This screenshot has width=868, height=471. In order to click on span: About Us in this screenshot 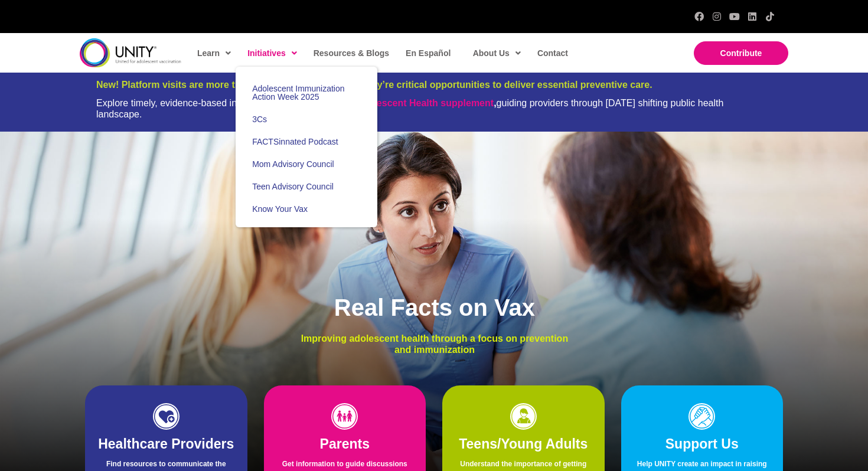, I will do `click(497, 53)`.